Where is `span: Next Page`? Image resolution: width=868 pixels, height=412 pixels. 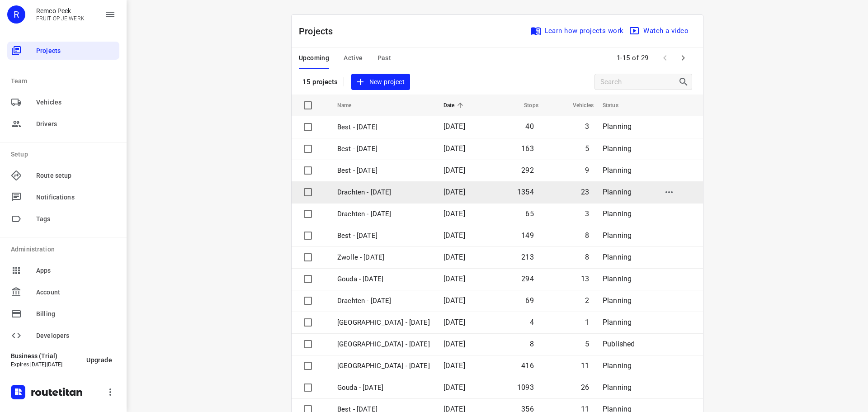 span: Next Page is located at coordinates (683, 58).